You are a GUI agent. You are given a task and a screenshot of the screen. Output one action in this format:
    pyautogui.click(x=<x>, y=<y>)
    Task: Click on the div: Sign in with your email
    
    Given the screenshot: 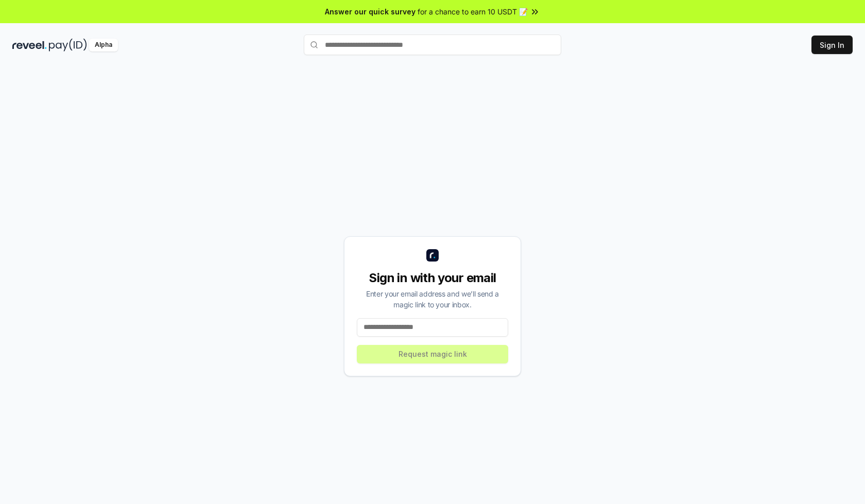 What is the action you would take?
    pyautogui.click(x=432, y=278)
    